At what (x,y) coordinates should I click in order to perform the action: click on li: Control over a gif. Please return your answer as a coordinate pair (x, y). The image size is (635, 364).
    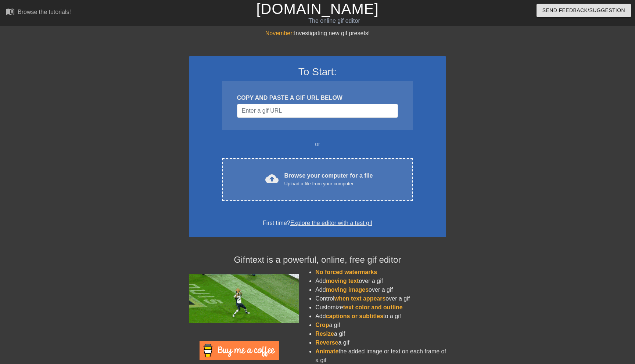
    Looking at the image, I should click on (380, 299).